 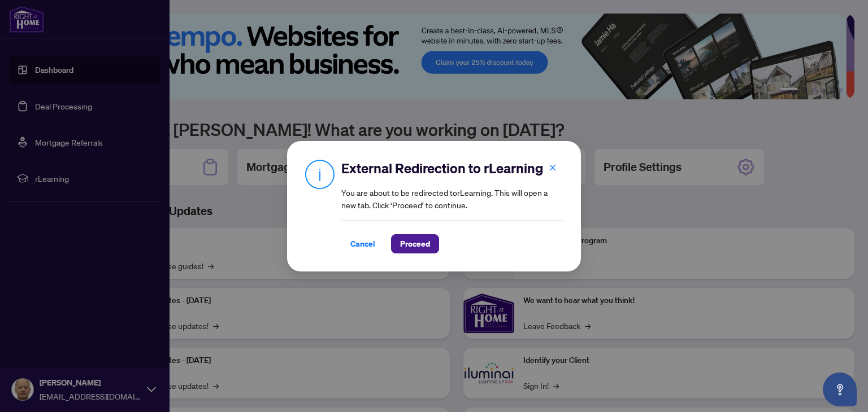 I want to click on h2: External Redirection to rLearning, so click(x=452, y=168).